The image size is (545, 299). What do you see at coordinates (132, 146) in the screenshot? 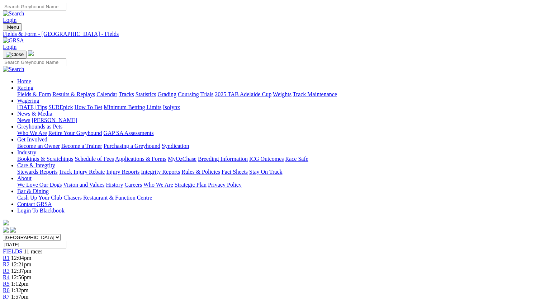
I see `a: Purchasing a Greyhound` at bounding box center [132, 146].